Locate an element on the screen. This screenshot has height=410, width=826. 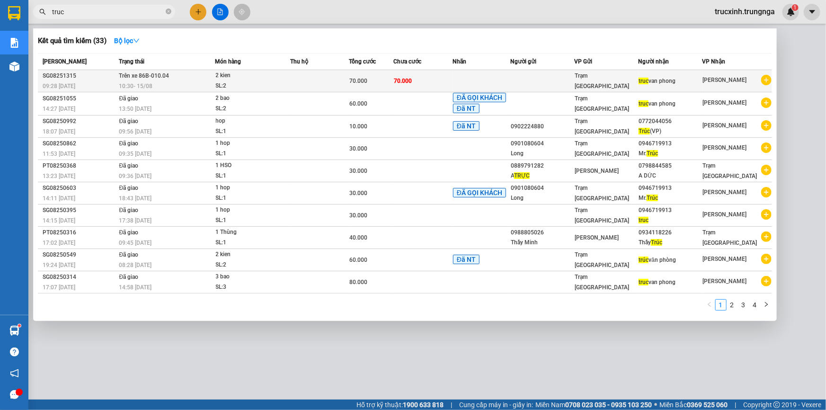
span: 10:30 - 15/08 is located at coordinates (135, 86).